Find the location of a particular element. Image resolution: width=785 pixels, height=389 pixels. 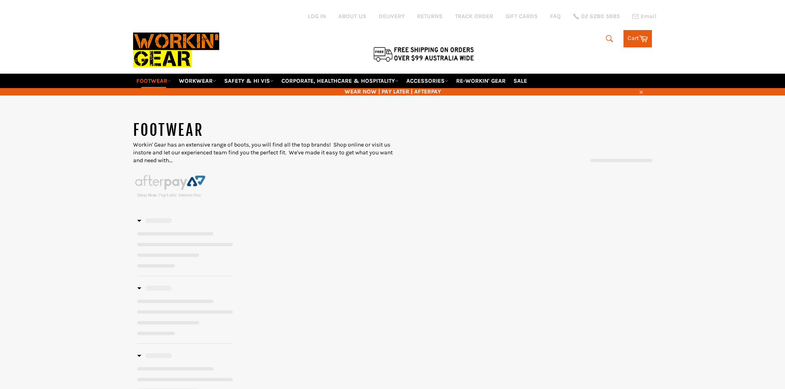

span: 02 6280 5885 is located at coordinates (600, 16).